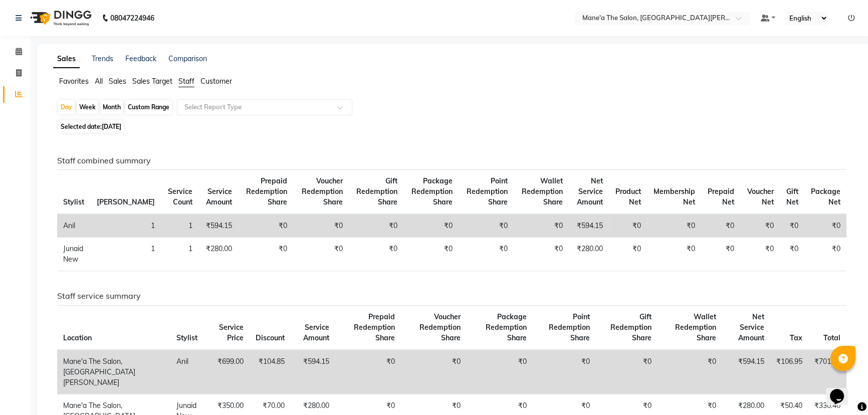  What do you see at coordinates (73, 254) in the screenshot?
I see `td: Junaid New` at bounding box center [73, 254].